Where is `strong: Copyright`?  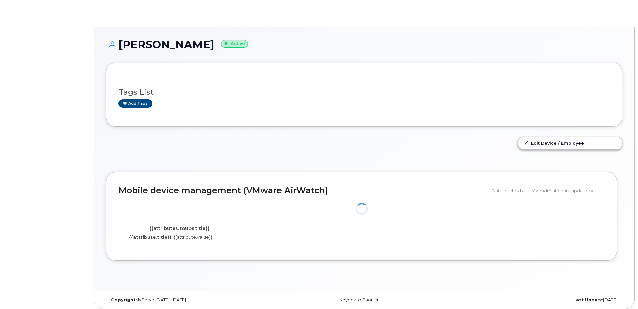 strong: Copyright is located at coordinates (123, 300).